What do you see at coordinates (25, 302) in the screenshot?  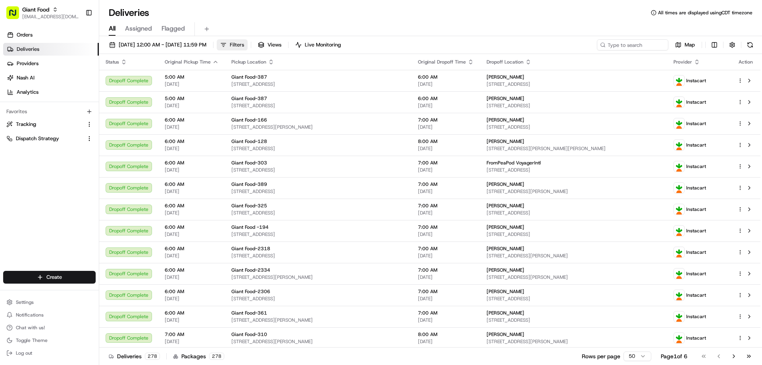 I see `span: Settings` at bounding box center [25, 302].